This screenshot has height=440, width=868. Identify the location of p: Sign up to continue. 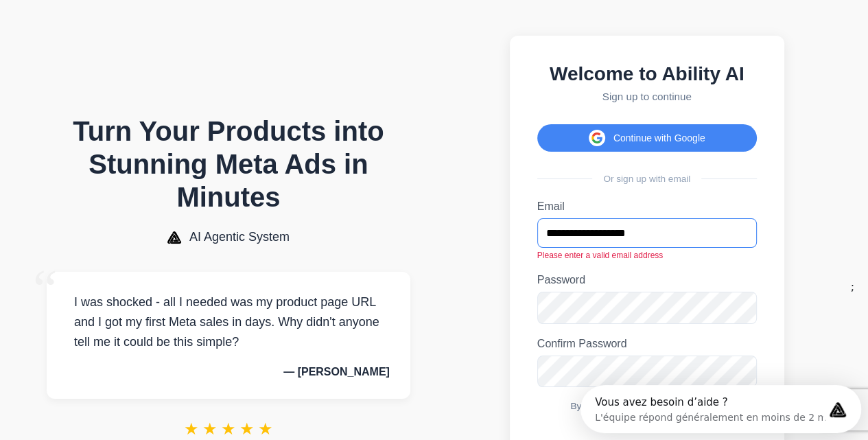
(647, 96).